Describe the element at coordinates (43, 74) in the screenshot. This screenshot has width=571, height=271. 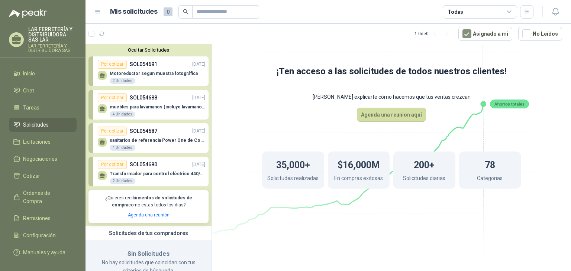
I see `a: Inicio` at that location.